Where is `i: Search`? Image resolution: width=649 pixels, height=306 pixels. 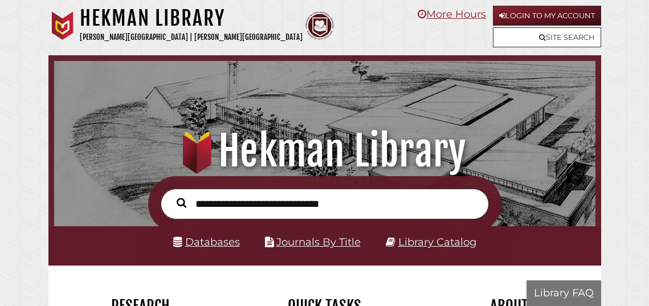 i: Search is located at coordinates (181, 203).